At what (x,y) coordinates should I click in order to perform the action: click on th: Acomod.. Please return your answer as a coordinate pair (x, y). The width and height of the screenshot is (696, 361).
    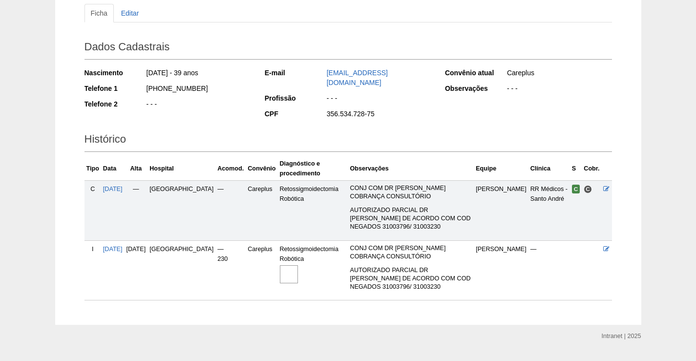
    Looking at the image, I should click on (231, 169).